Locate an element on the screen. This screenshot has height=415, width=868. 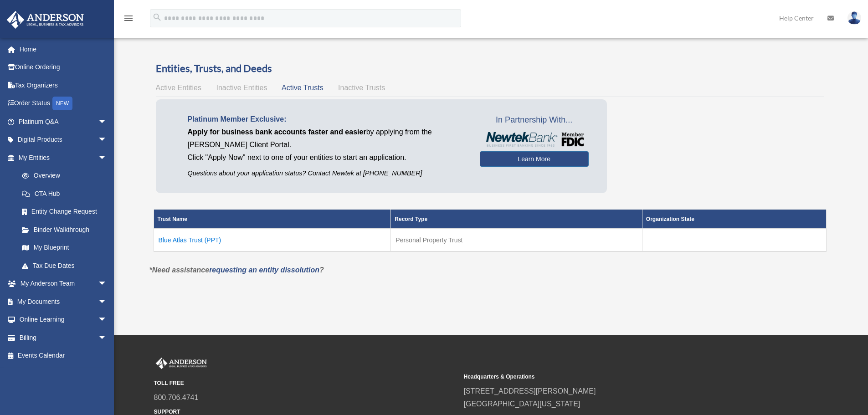
img: User Pic is located at coordinates (854, 18).